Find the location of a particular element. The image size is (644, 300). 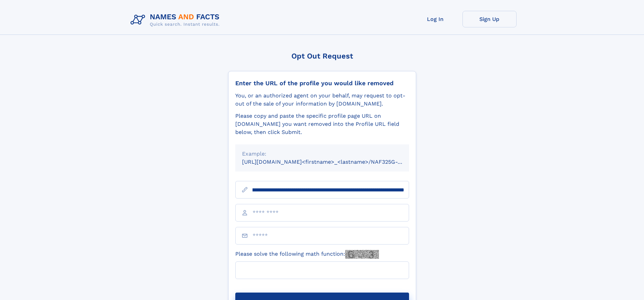

a: Log In is located at coordinates (435, 19).